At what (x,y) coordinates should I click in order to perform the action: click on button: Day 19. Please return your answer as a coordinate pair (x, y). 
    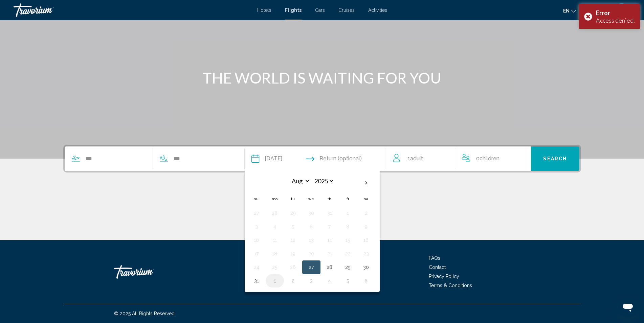
    Looking at the image, I should click on (293, 254).